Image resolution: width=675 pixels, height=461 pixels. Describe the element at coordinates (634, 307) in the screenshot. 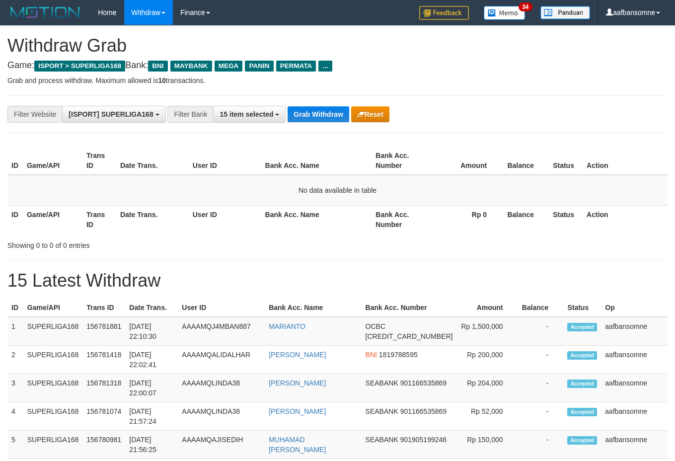

I see `th: Op` at that location.